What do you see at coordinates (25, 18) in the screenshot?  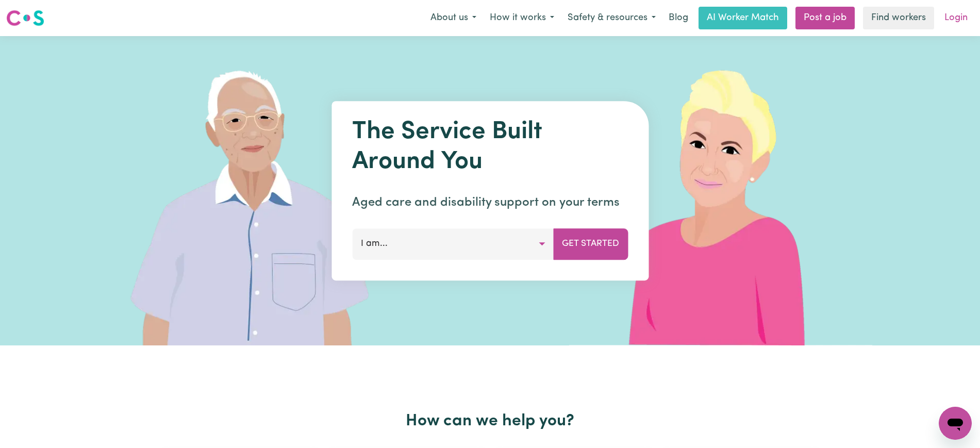 I see `a: Careseekers logo` at bounding box center [25, 18].